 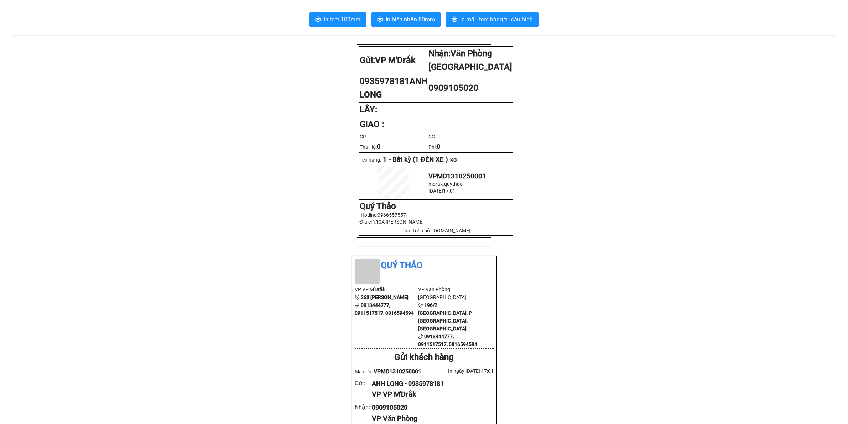 What do you see at coordinates (378, 206) in the screenshot?
I see `strong: Quý Thảo` at bounding box center [378, 206].